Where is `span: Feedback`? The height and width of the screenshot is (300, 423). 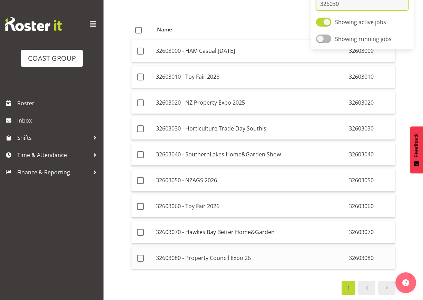
span: Feedback is located at coordinates (416, 145).